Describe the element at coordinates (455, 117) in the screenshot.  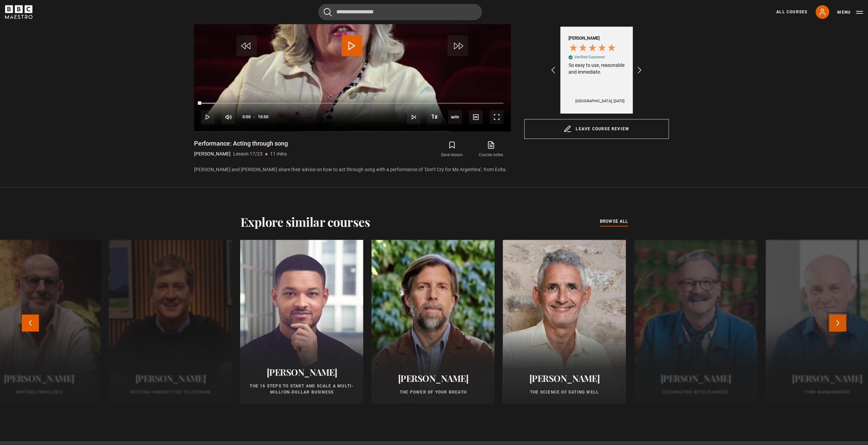
I see `div: Current quality: 360p` at that location.